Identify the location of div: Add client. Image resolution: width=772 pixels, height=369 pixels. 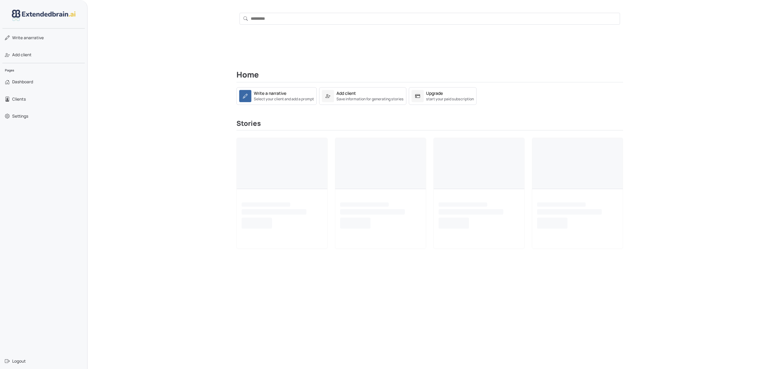
(346, 93).